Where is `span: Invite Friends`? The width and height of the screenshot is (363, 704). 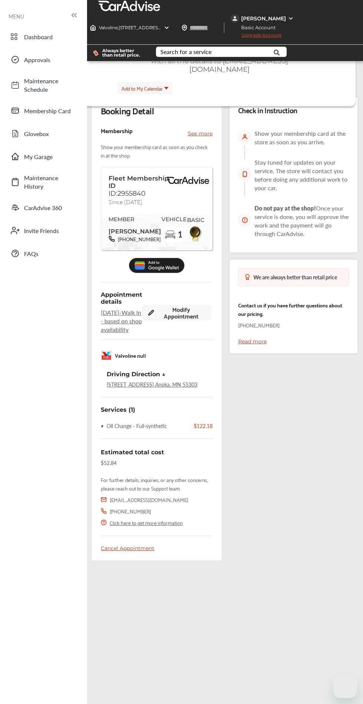
span: Invite Friends is located at coordinates (50, 231).